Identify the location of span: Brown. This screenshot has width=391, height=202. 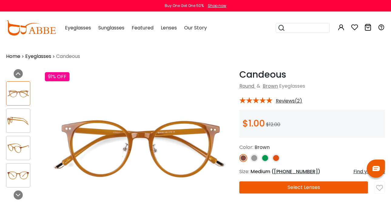
(262, 147).